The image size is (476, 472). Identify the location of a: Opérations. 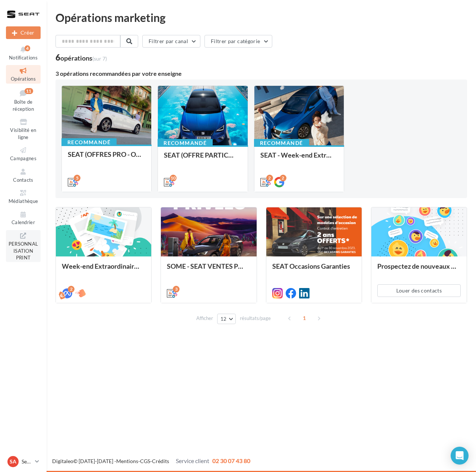
(23, 74).